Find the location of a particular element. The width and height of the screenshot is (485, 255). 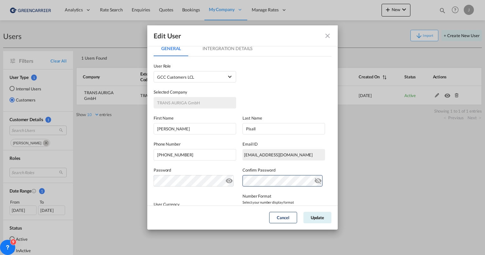

md-dialog: GeneralIntergration Details ... is located at coordinates (242, 127).